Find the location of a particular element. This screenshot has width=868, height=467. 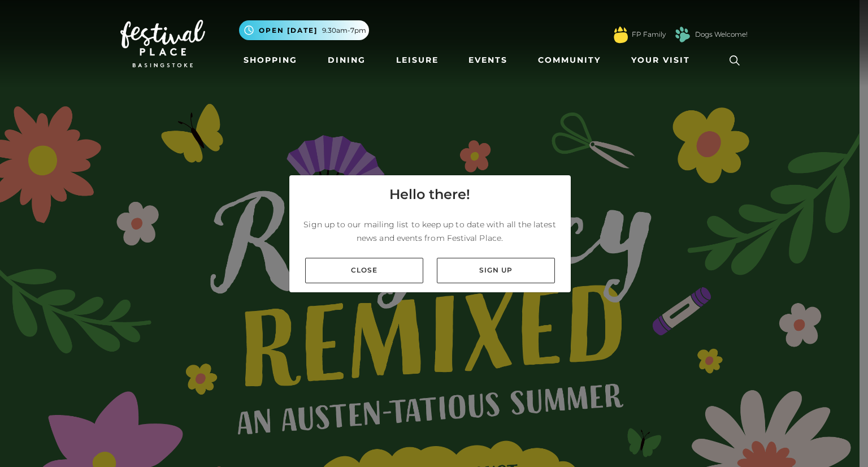

a: Close is located at coordinates (364, 271).